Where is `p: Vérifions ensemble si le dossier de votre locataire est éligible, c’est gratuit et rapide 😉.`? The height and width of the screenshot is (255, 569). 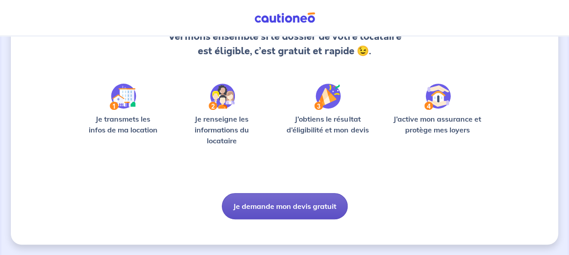 p: Vérifions ensemble si le dossier de votre locataire est éligible, c’est gratuit et rapide 😉. is located at coordinates (284, 44).